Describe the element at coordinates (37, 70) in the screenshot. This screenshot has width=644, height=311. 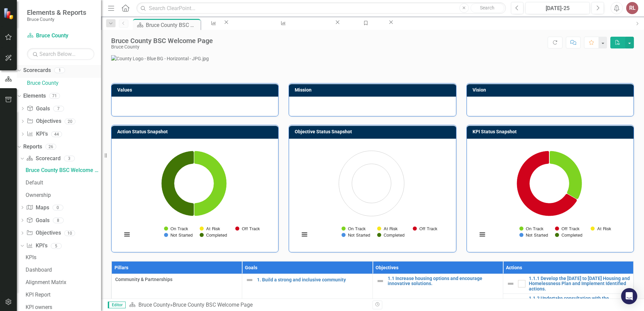
I see `a: Scorecards` at that location.